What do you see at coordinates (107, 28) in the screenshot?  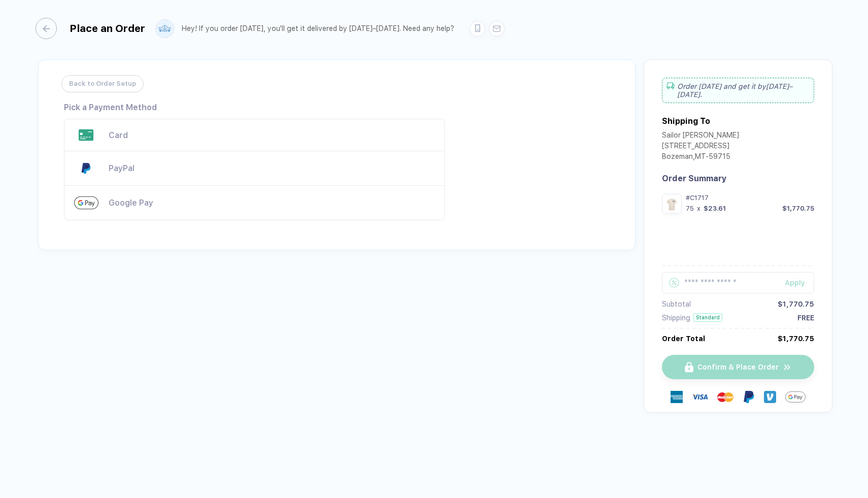 I see `div: Place an Order` at bounding box center [107, 28].